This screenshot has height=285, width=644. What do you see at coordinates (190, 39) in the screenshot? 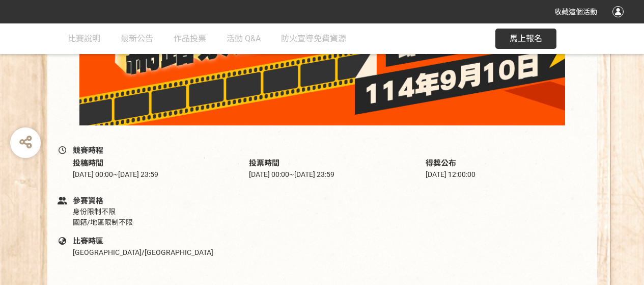
I see `span: 作品投票` at bounding box center [190, 39].